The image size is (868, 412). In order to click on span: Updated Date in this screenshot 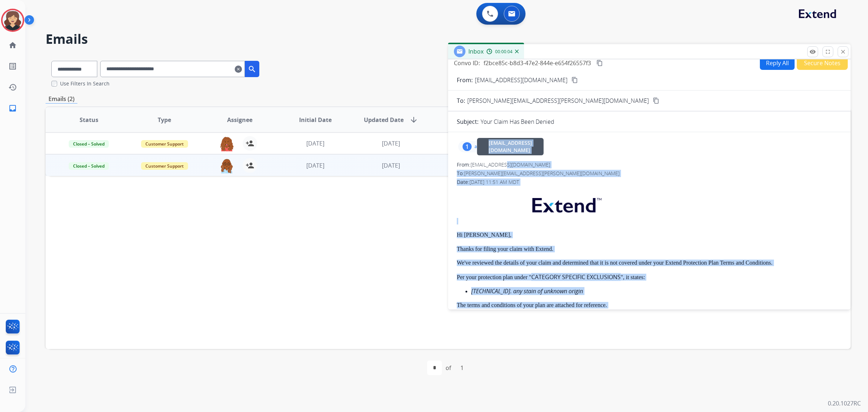, I will do `click(384, 120)`.